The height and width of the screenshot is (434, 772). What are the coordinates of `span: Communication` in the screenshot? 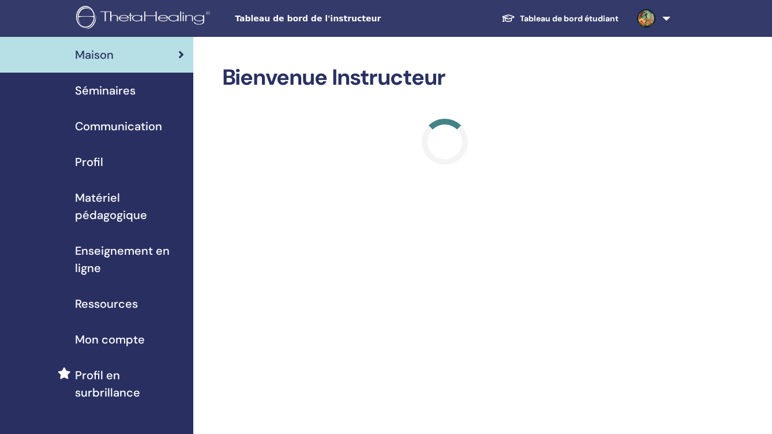 It's located at (118, 126).